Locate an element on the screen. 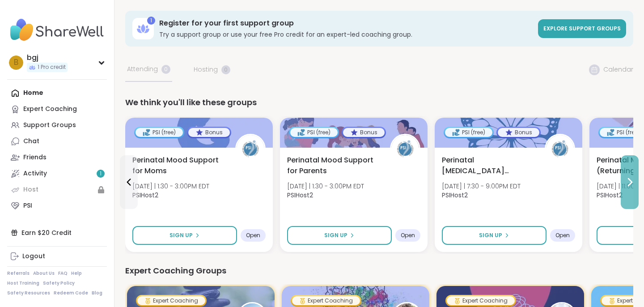  span: Perinatal Mood Support for Parents is located at coordinates (333, 166).